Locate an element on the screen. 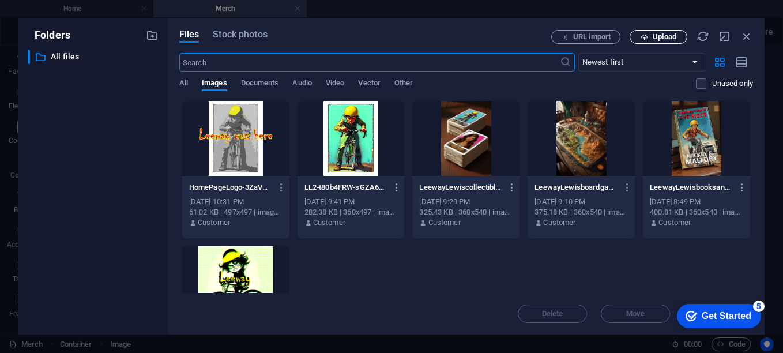 This screenshot has height=353, width=783. span: Video is located at coordinates (335, 84).